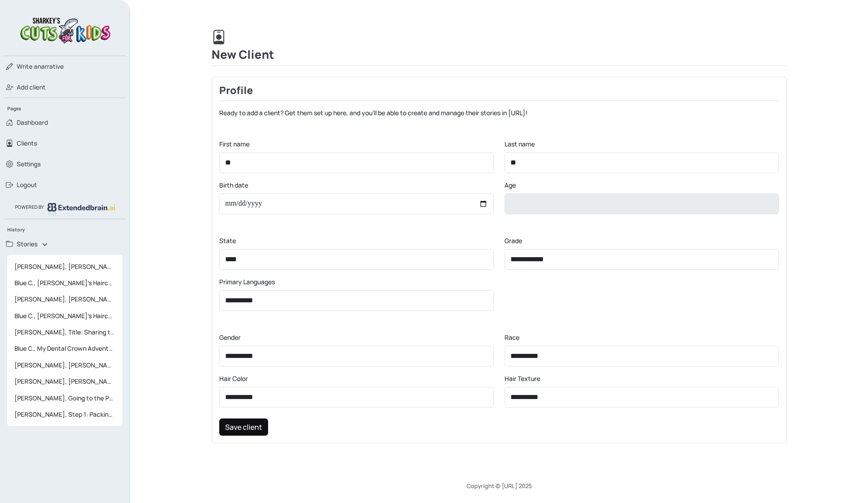 The image size is (868, 503). I want to click on label: Hair Texture, so click(522, 378).